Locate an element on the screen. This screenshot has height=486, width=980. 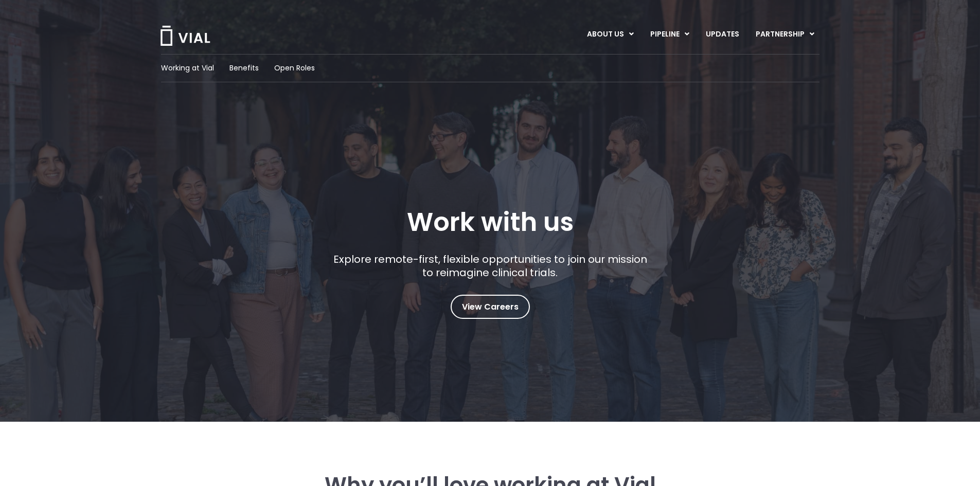
a: View Careers is located at coordinates (490, 307).